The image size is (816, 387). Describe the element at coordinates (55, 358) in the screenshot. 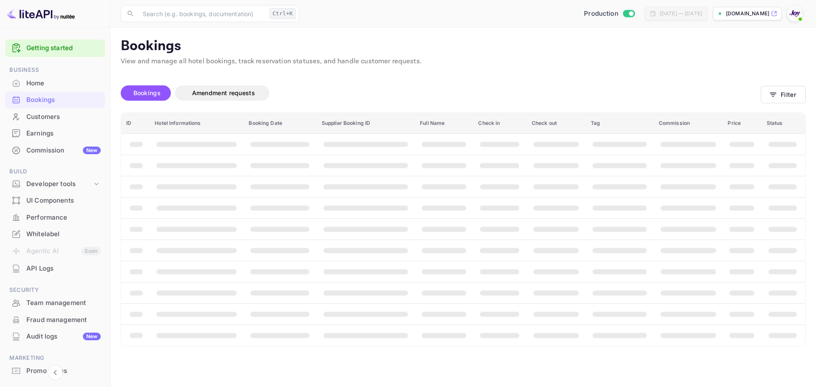

I see `span: Marketing` at that location.